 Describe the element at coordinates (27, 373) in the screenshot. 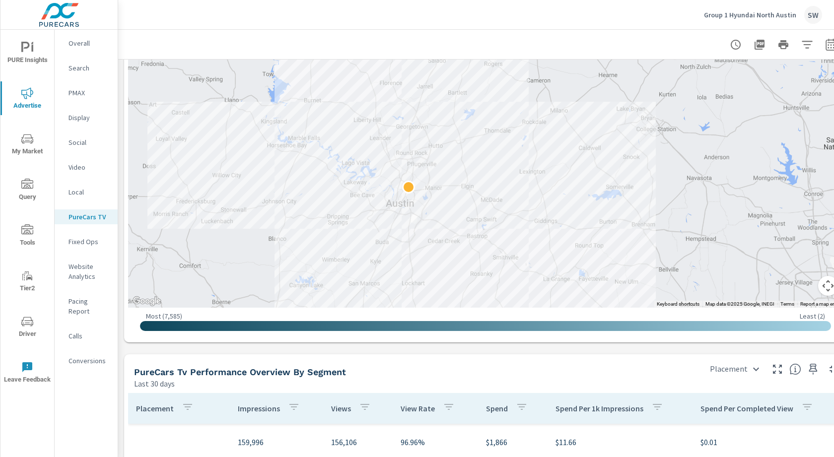

I see `span: Leave Feedback` at that location.